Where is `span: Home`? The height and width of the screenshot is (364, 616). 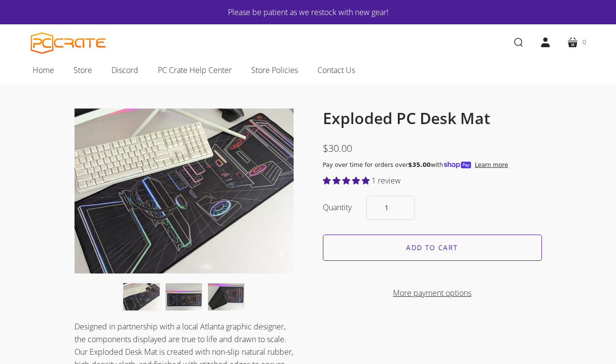 span: Home is located at coordinates (44, 70).